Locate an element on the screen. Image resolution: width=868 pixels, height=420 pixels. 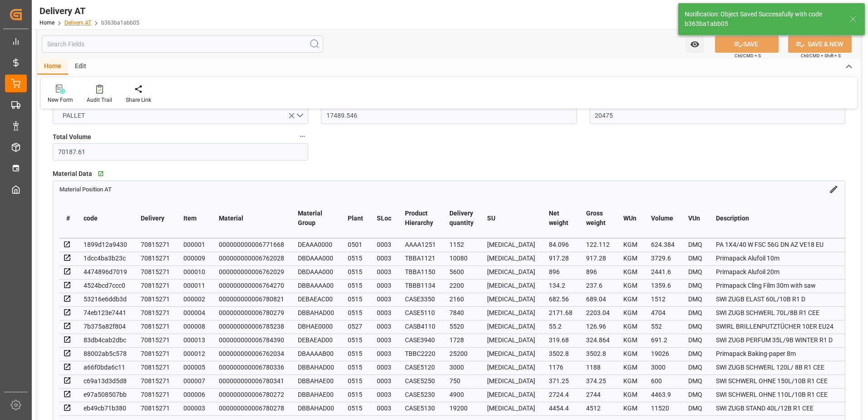
div: 5520 is located at coordinates (461, 326).